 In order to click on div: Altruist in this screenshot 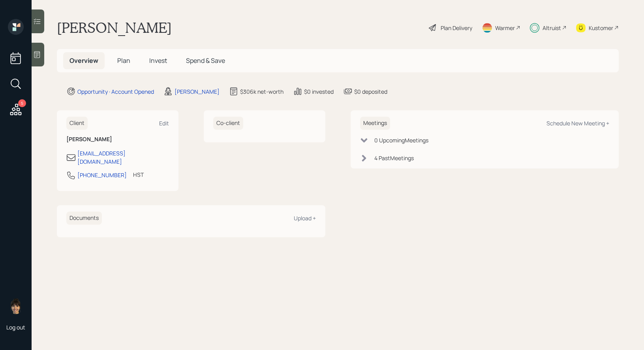, I will do `click(552, 28)`.